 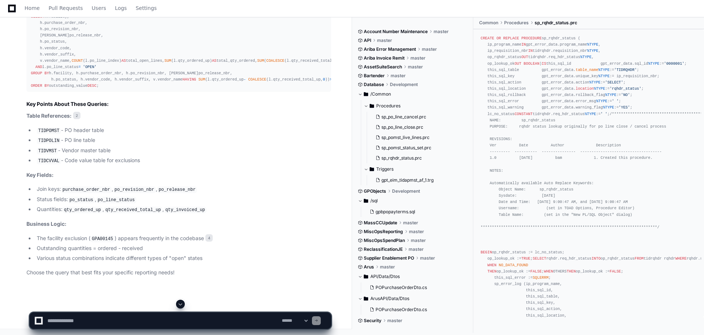 What do you see at coordinates (390, 49) in the screenshot?
I see `span: Ariba Error Management` at bounding box center [390, 49].